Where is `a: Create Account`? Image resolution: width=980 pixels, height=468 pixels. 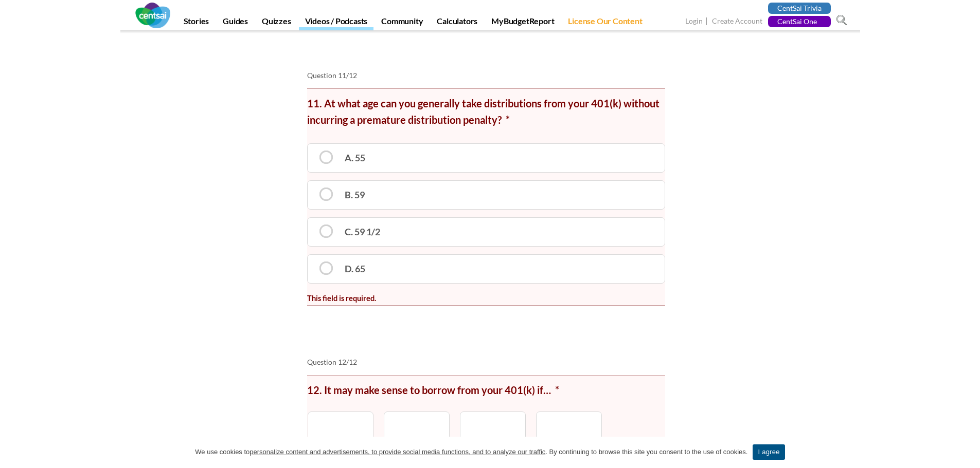
a: Create Account is located at coordinates (737, 22).